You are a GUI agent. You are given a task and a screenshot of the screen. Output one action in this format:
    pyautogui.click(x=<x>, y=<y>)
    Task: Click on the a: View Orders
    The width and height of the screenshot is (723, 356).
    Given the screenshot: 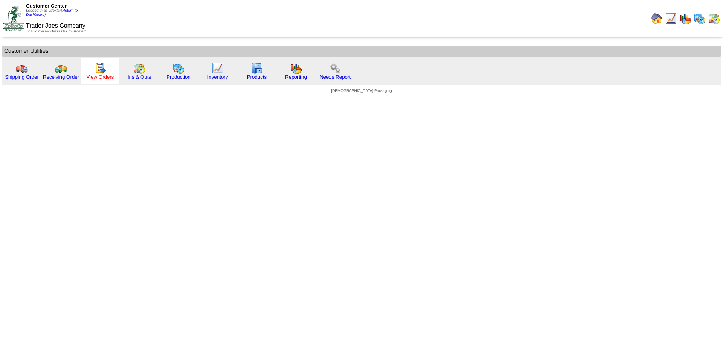 What is the action you would take?
    pyautogui.click(x=100, y=77)
    